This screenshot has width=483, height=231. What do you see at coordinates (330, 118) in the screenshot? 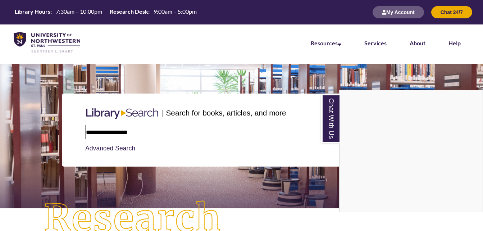
I see `a: Chat With Us` at bounding box center [330, 118].